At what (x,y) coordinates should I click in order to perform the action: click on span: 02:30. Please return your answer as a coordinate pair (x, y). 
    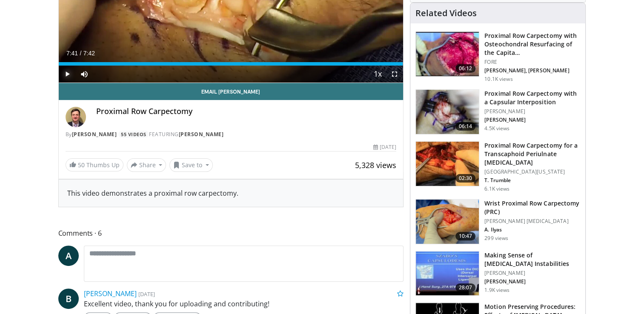
    Looking at the image, I should click on (466, 178).